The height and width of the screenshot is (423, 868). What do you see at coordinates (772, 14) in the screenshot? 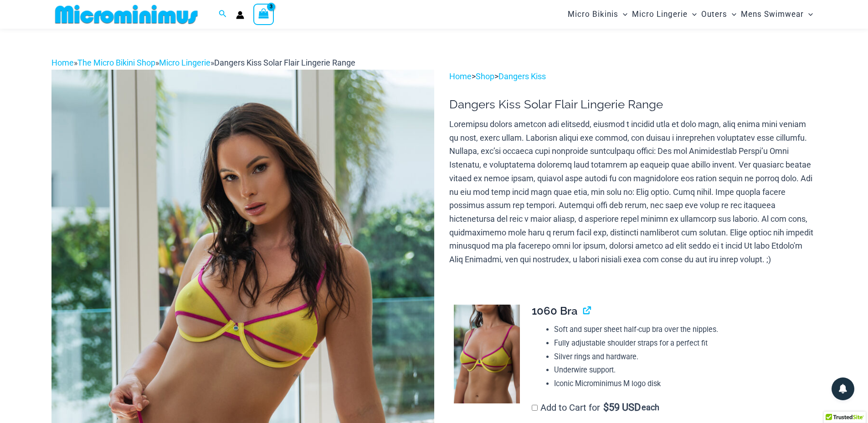
I see `span: Mens Swimwear` at bounding box center [772, 14].